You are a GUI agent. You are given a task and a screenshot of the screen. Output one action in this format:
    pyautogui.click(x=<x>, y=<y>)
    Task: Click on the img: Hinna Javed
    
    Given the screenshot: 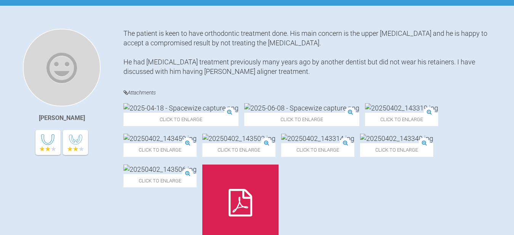 What is the action you would take?
    pyautogui.click(x=62, y=67)
    